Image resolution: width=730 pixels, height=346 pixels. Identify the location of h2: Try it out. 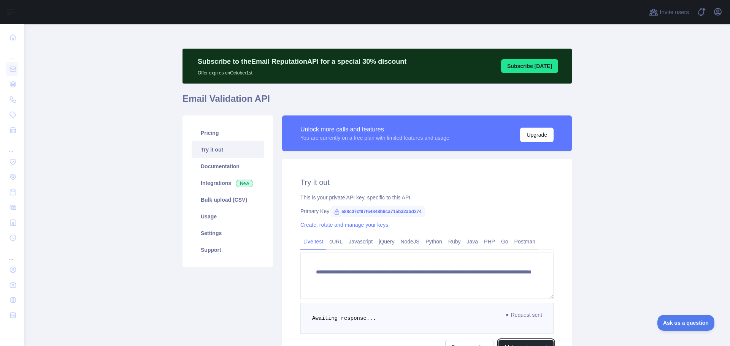
(427, 182).